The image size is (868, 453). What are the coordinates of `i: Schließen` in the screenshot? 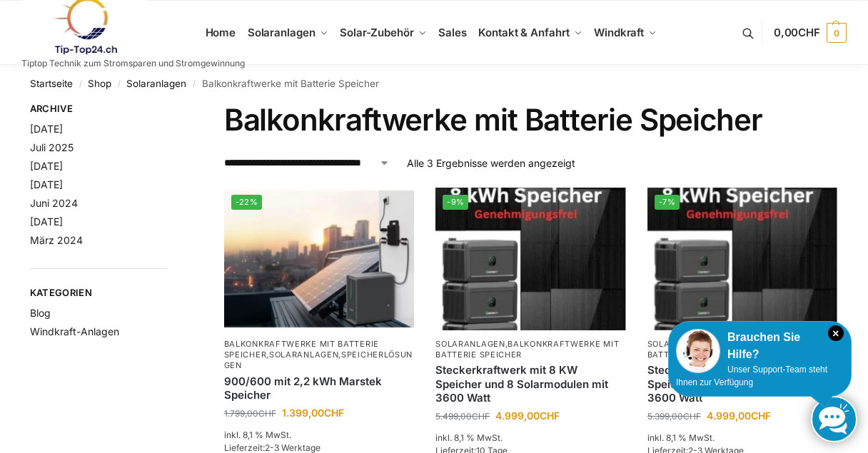 It's located at (836, 333).